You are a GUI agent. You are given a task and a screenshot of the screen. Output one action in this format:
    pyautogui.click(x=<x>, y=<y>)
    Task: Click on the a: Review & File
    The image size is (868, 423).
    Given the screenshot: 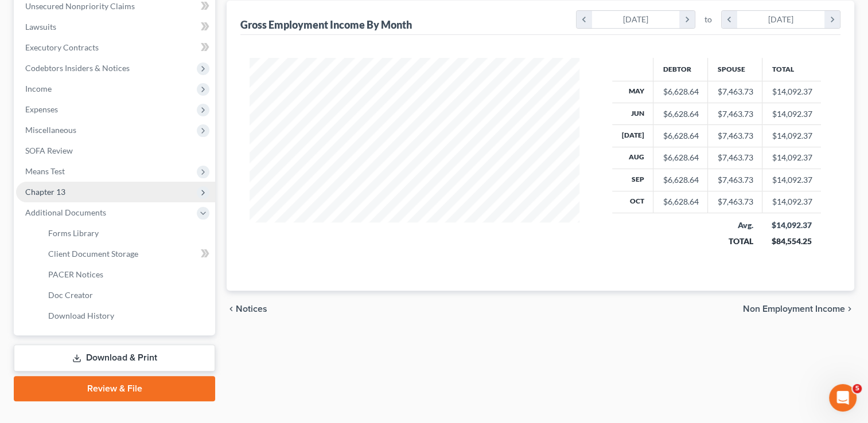 What is the action you would take?
    pyautogui.click(x=114, y=389)
    